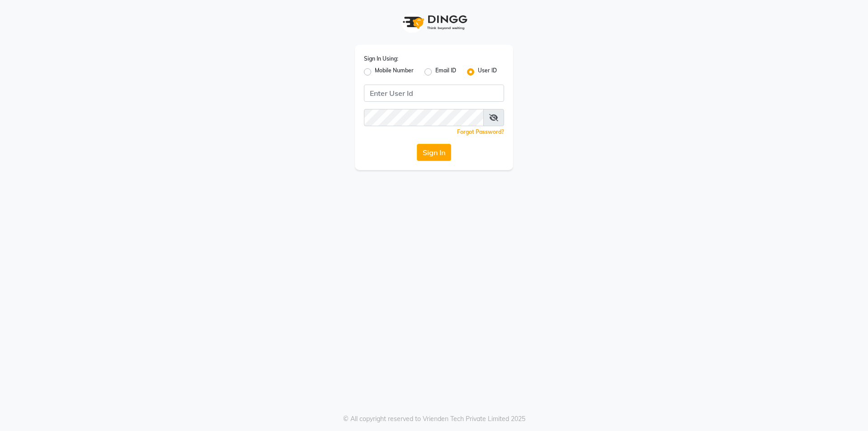 The height and width of the screenshot is (431, 868). What do you see at coordinates (434, 22) in the screenshot?
I see `img: logo1.svg` at bounding box center [434, 22].